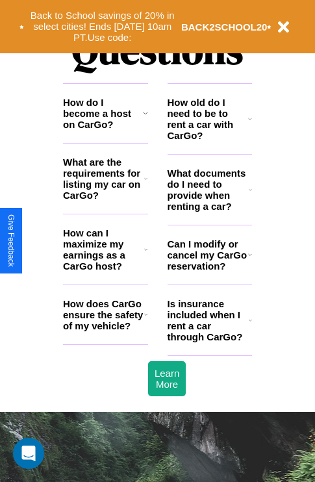 The width and height of the screenshot is (315, 482). Describe the element at coordinates (167, 379) in the screenshot. I see `button: Learn More` at that location.